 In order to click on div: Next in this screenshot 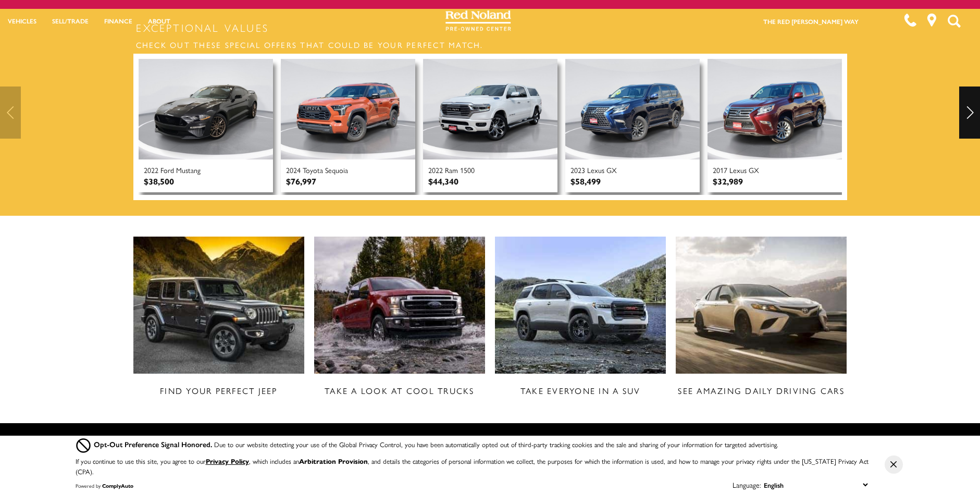, I will do `click(970, 113)`.